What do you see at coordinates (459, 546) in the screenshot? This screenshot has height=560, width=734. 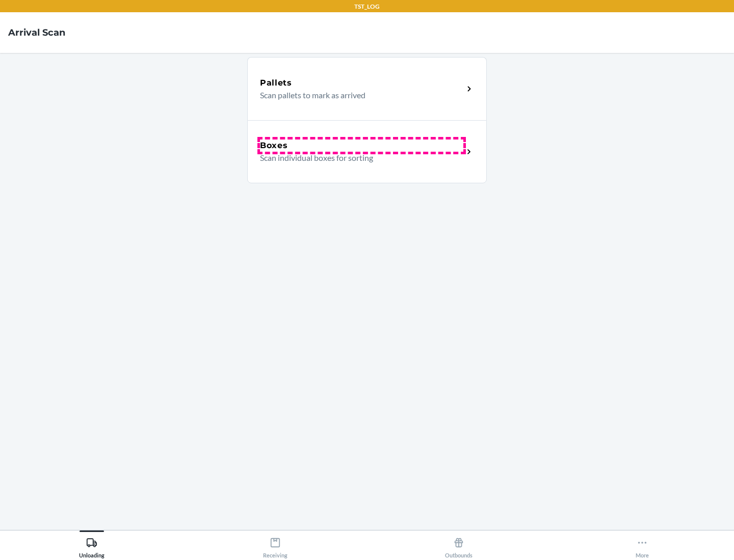 I see `div: Outbounds` at bounding box center [459, 546].